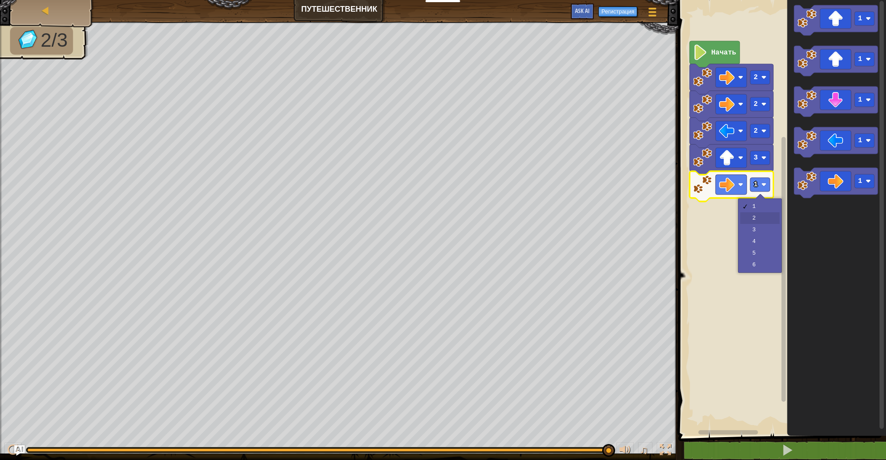 The height and width of the screenshot is (460, 886). What do you see at coordinates (763, 241) in the screenshot?
I see `div: 4` at bounding box center [763, 241].